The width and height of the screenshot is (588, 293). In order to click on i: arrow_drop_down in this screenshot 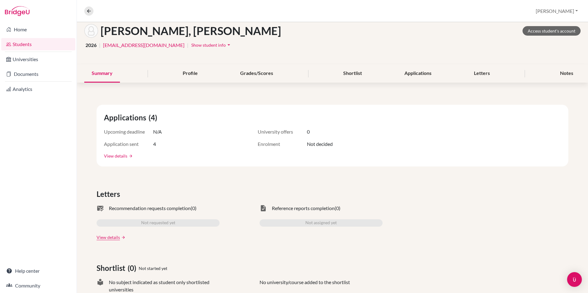, I will do `click(229, 45)`.